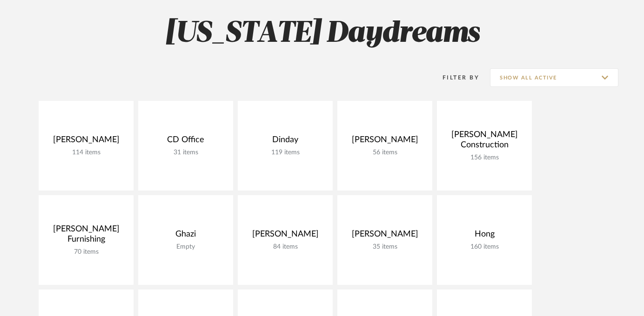 The image size is (644, 316). I want to click on div: 160 items, so click(484, 247).